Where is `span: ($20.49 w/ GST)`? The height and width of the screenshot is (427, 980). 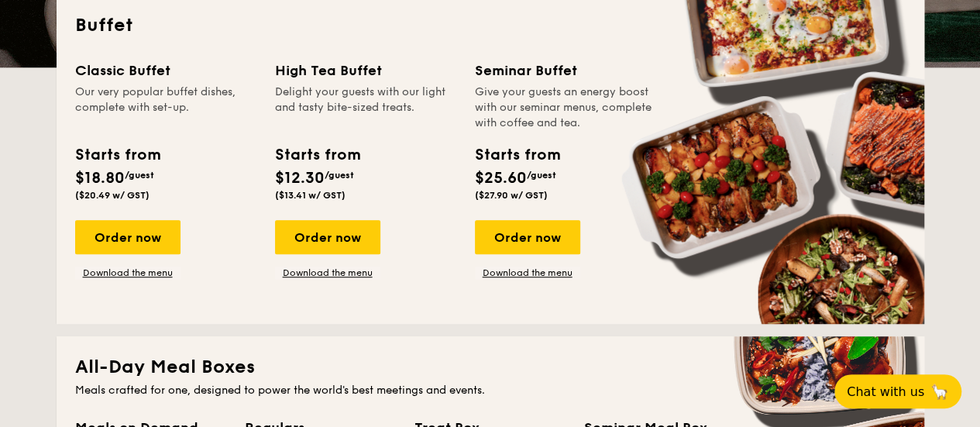 span: ($20.49 w/ GST) is located at coordinates (112, 195).